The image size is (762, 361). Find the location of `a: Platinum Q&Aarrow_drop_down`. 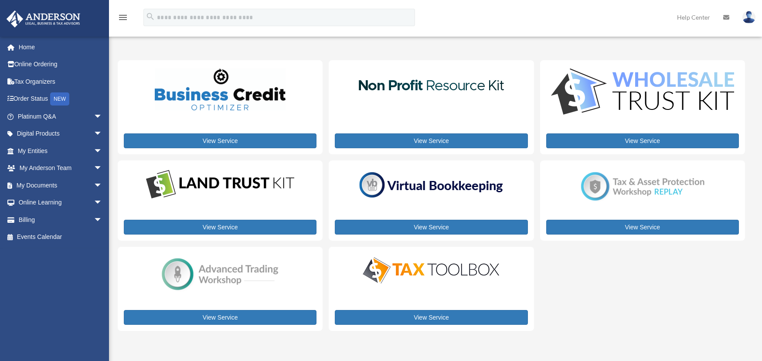

a: Platinum Q&Aarrow_drop_down is located at coordinates (61, 116).